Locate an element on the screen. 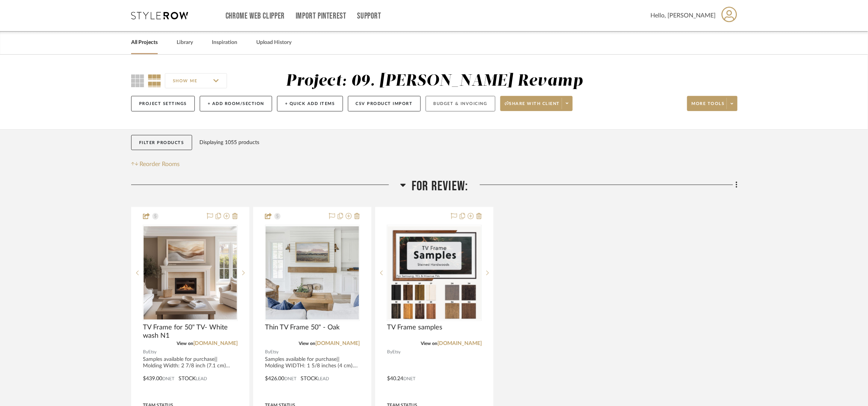 Image resolution: width=868 pixels, height=406 pixels. a: All Projects is located at coordinates (144, 42).